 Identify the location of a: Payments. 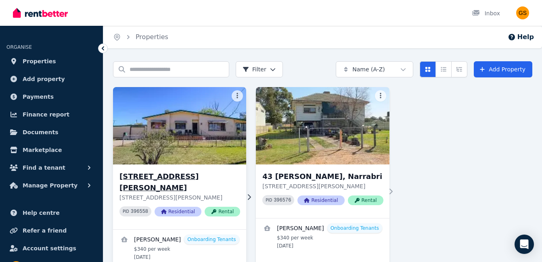
(51, 97).